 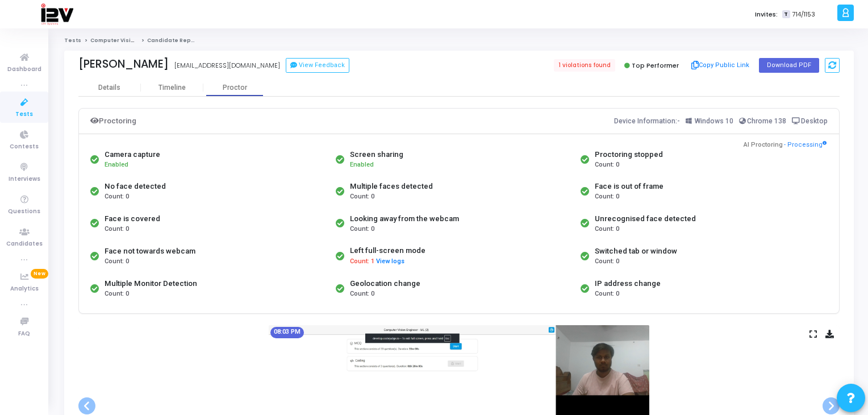 I want to click on img: logo, so click(x=57, y=14).